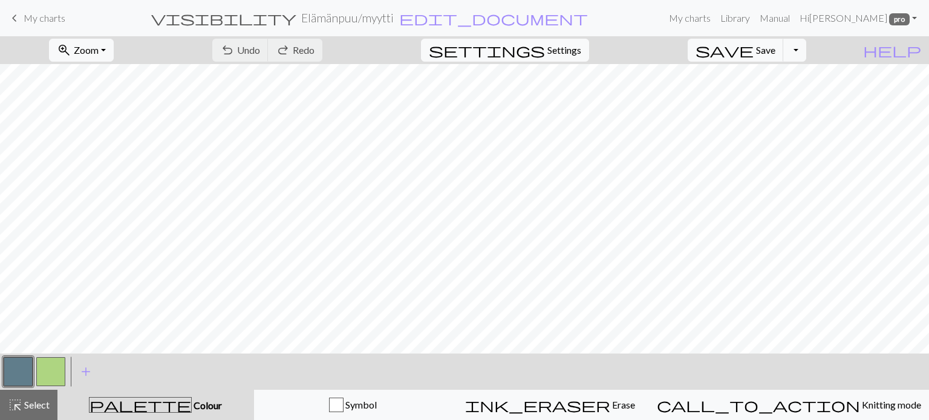  What do you see at coordinates (44, 18) in the screenshot?
I see `span: My charts` at bounding box center [44, 18].